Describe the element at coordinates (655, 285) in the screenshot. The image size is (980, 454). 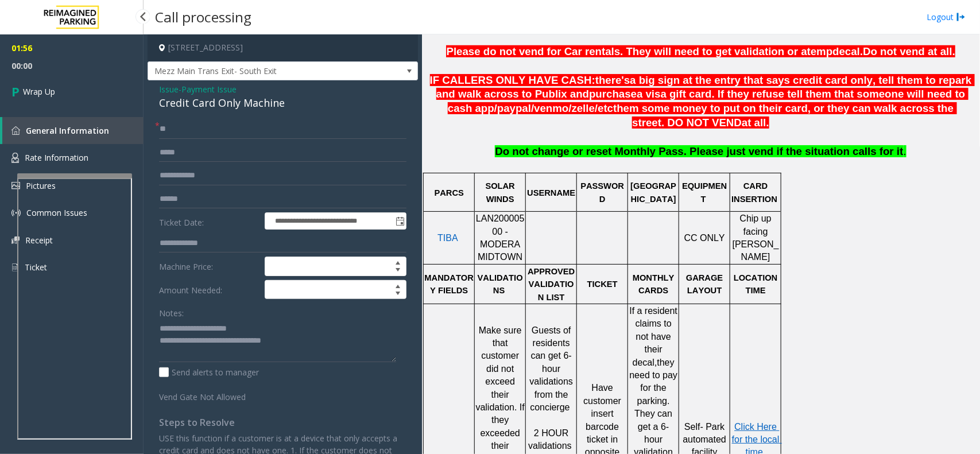
I see `span: MONTHLY CARDS` at that location.